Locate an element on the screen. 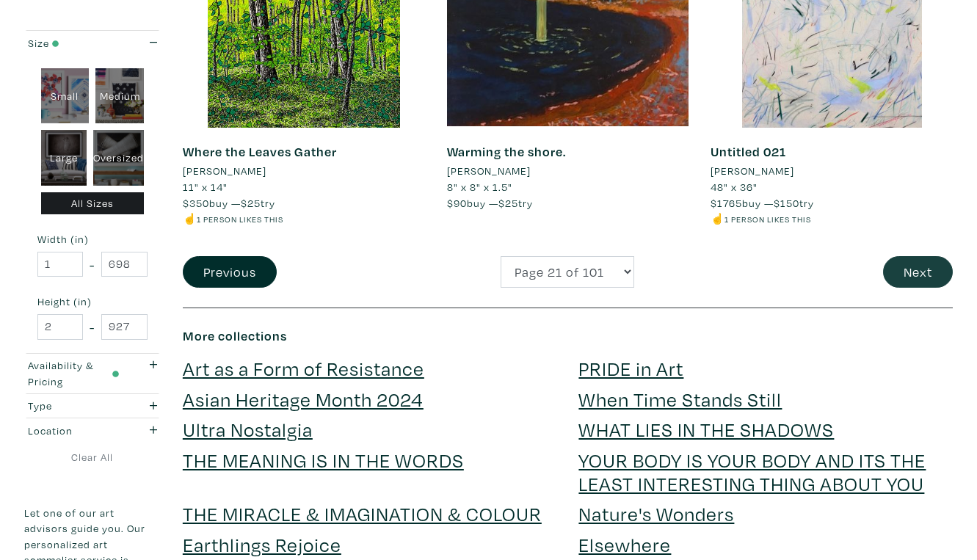 The height and width of the screenshot is (560, 977). a: Clear All is located at coordinates (93, 457).